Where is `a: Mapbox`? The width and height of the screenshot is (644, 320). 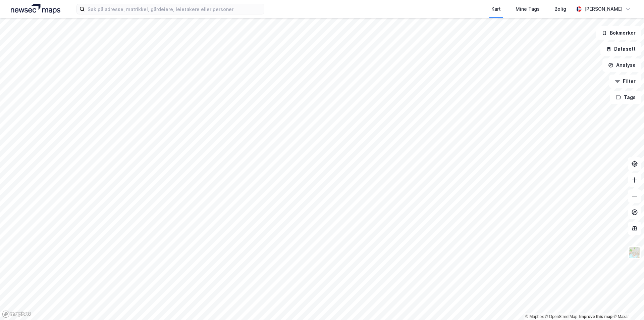 a: Mapbox is located at coordinates (535, 317).